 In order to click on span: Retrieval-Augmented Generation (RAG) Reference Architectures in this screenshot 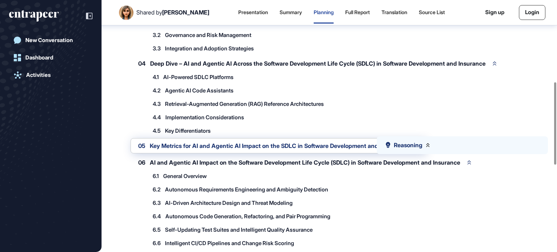, I will do `click(244, 104)`.